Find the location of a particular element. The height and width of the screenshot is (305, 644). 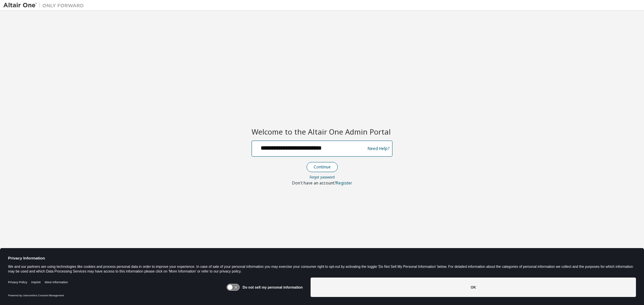

a: Register is located at coordinates (344, 183).